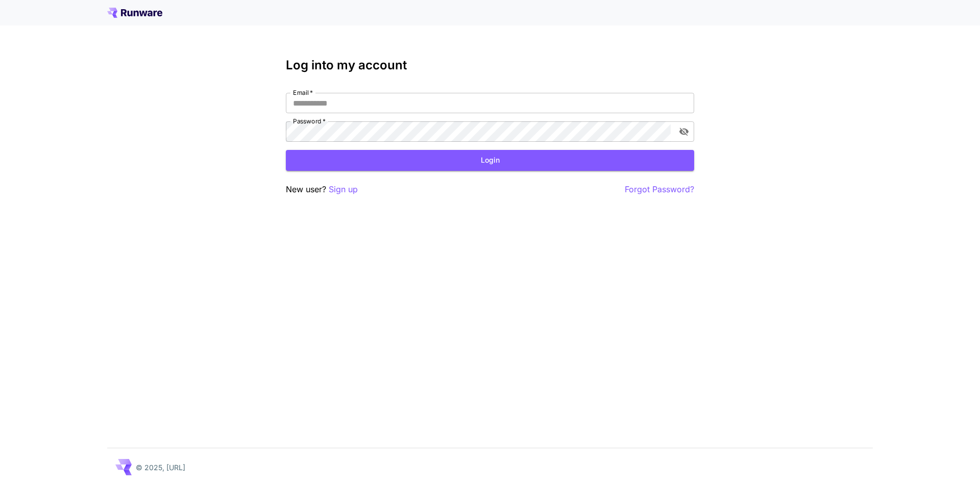  What do you see at coordinates (490, 160) in the screenshot?
I see `button: Login` at bounding box center [490, 160].